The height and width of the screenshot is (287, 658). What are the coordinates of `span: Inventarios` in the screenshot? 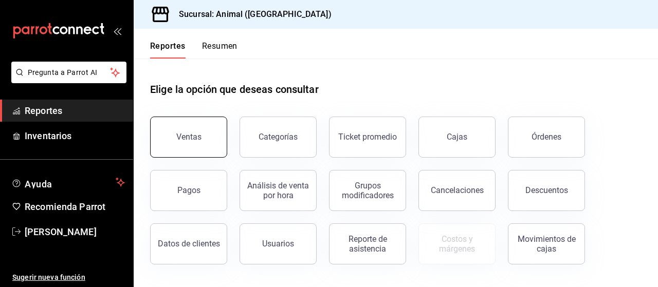 It's located at (74, 136).